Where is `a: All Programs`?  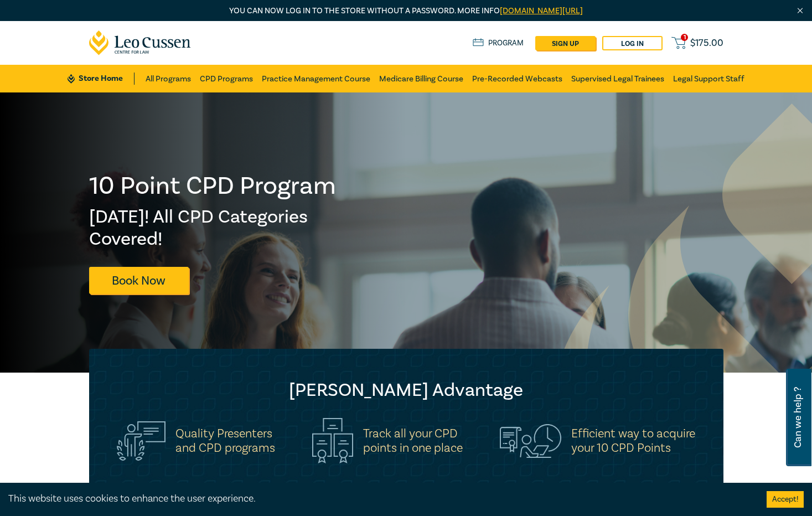
a: All Programs is located at coordinates (168, 79).